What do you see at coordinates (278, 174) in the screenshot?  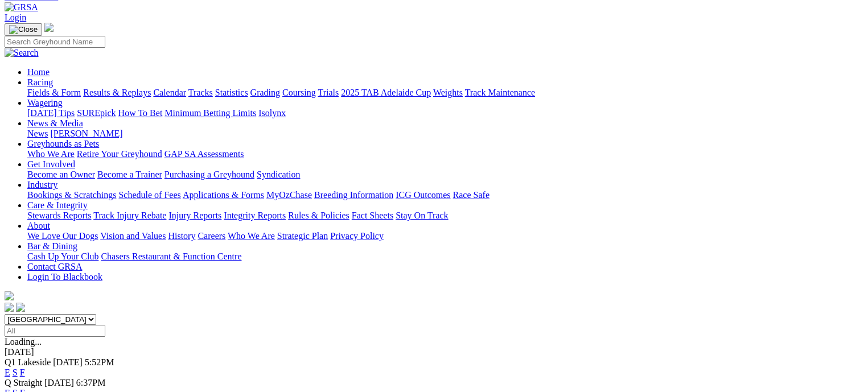 I see `a: Syndication` at bounding box center [278, 174].